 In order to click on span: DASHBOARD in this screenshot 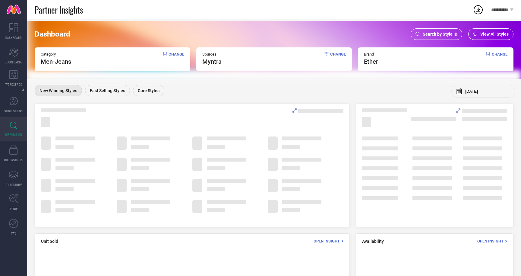, I will do `click(14, 37)`.